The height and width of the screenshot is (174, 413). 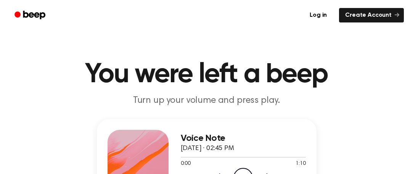 What do you see at coordinates (30, 15) in the screenshot?
I see `a: Beep` at bounding box center [30, 15].